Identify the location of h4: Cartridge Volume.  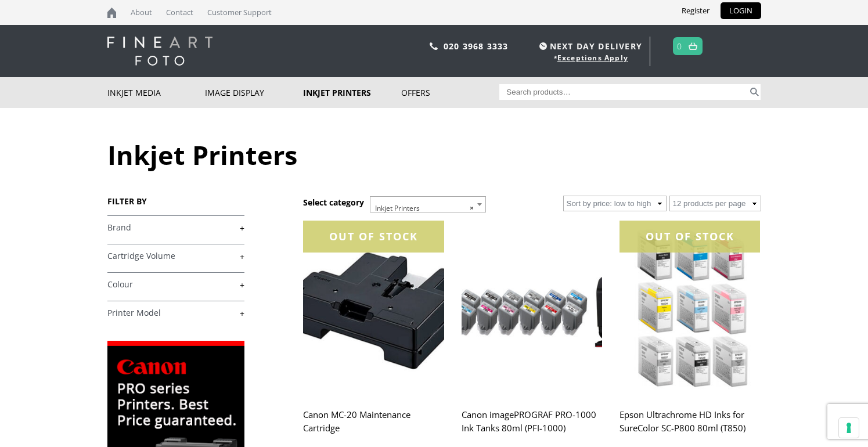
(176, 256).